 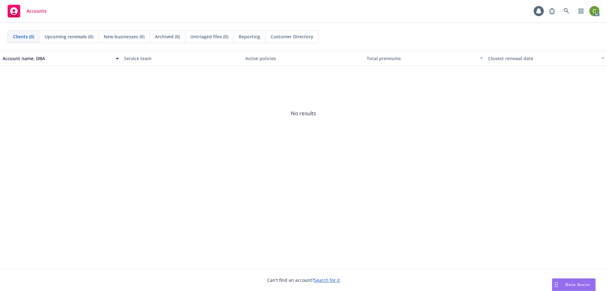 What do you see at coordinates (582, 11) in the screenshot?
I see `a: Switch app` at bounding box center [582, 11].